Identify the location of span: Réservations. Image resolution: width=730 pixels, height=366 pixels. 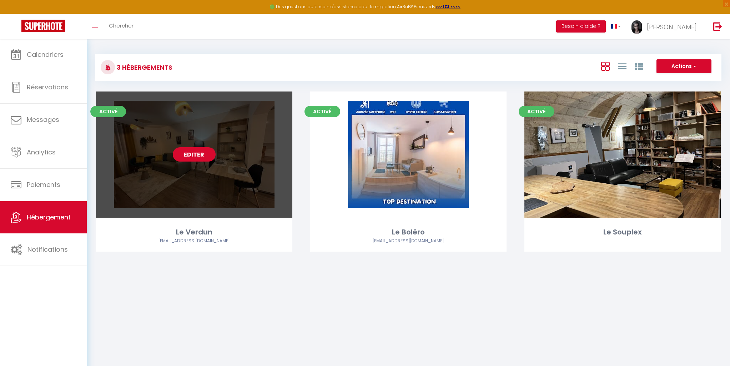
(47, 87).